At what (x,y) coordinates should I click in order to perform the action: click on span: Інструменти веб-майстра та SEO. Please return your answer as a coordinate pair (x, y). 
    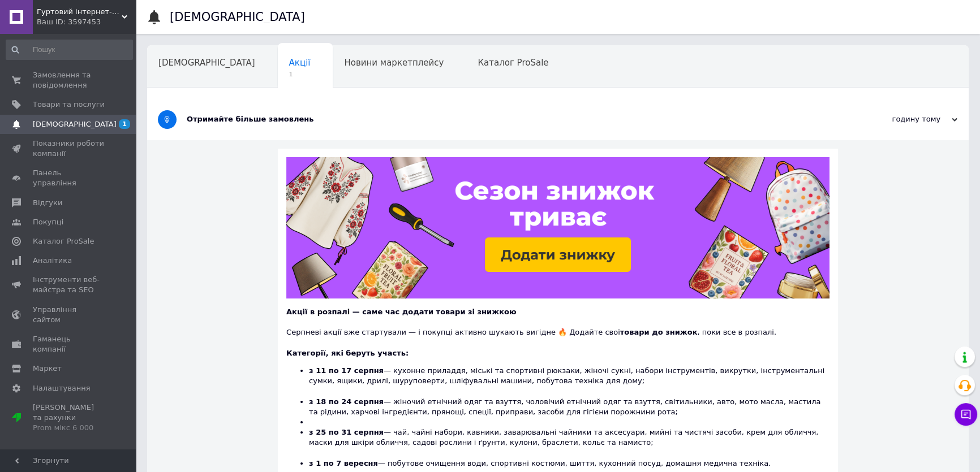
    Looking at the image, I should click on (69, 285).